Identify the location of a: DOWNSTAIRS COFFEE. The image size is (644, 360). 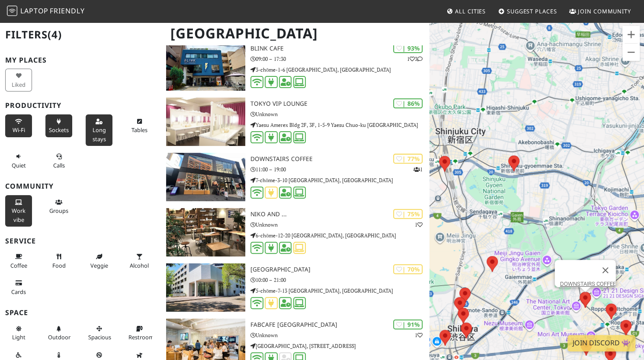
(587, 284).